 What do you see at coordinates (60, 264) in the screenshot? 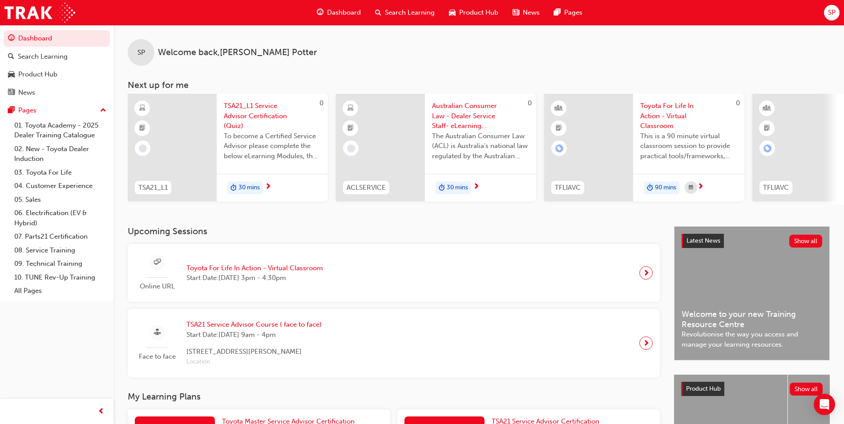
I see `a: 09. Technical Training` at bounding box center [60, 264].